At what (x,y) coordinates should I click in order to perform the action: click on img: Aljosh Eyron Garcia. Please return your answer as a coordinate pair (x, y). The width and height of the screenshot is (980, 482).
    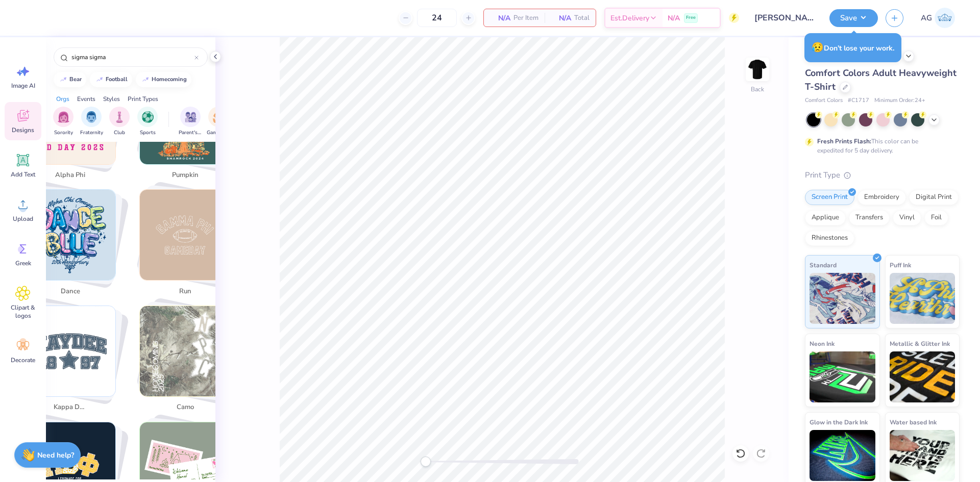
    Looking at the image, I should click on (945, 18).